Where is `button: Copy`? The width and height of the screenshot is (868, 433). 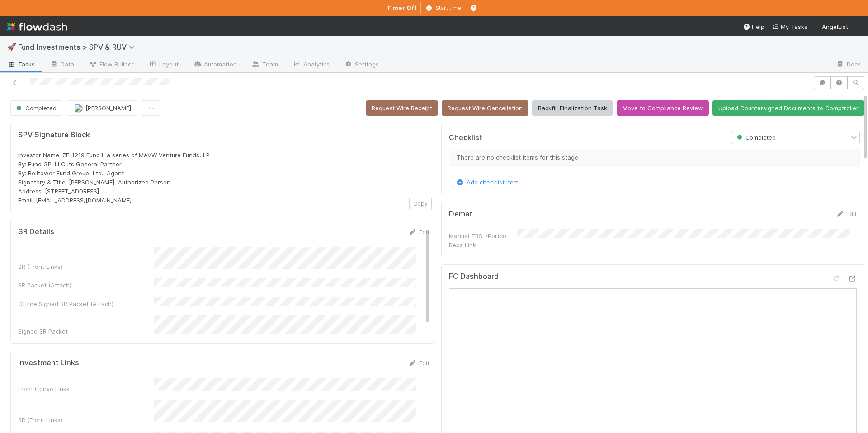
button: Copy is located at coordinates (420, 203).